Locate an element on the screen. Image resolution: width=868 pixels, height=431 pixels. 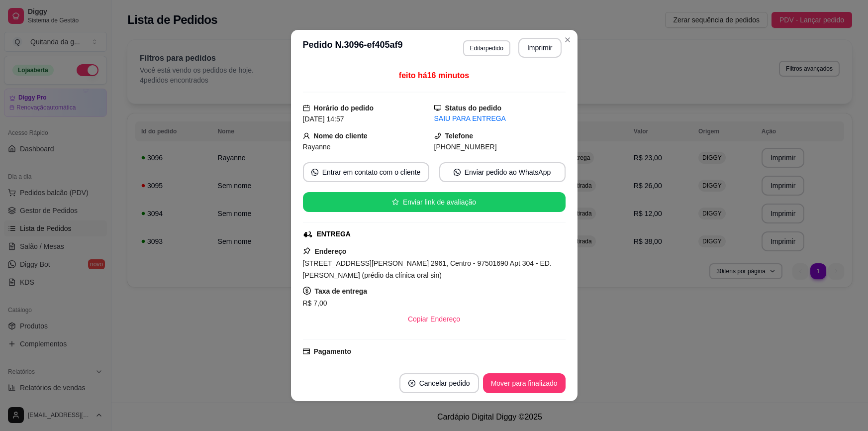
button: Imprimir is located at coordinates (540, 48).